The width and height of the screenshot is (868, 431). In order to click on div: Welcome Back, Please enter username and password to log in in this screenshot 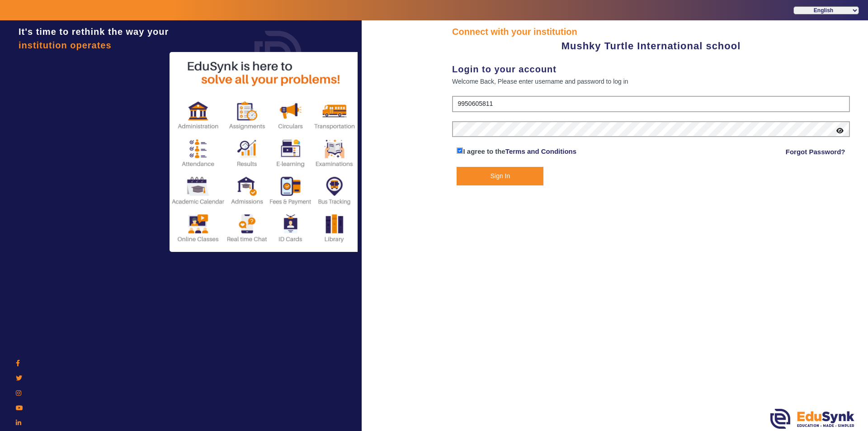, I will do `click(651, 81)`.